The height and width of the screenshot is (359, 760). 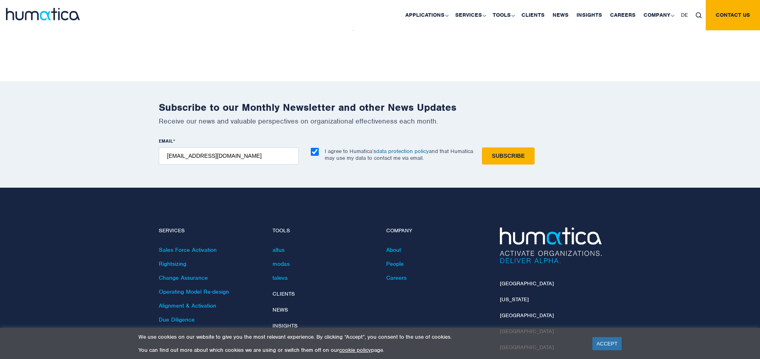 What do you see at coordinates (437, 231) in the screenshot?
I see `h4: Company` at bounding box center [437, 231].